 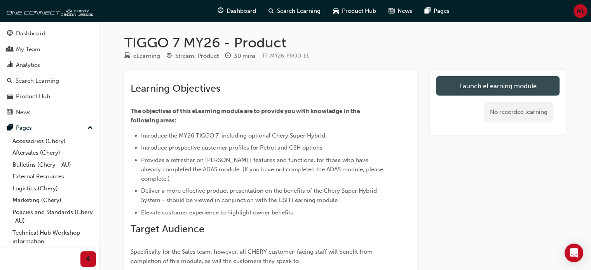 What do you see at coordinates (52, 141) in the screenshot?
I see `a: Accessories (Chery)` at bounding box center [52, 141].